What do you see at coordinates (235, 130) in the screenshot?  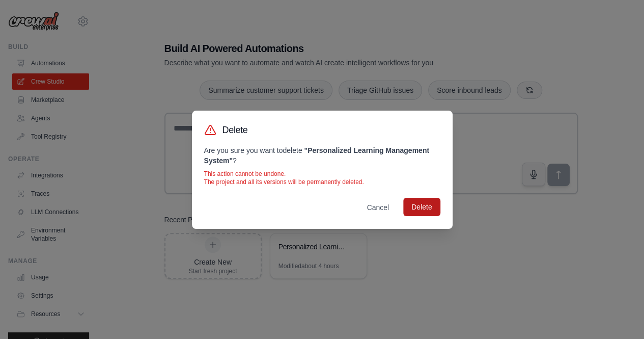 I see `h3: Delete` at bounding box center [235, 130].